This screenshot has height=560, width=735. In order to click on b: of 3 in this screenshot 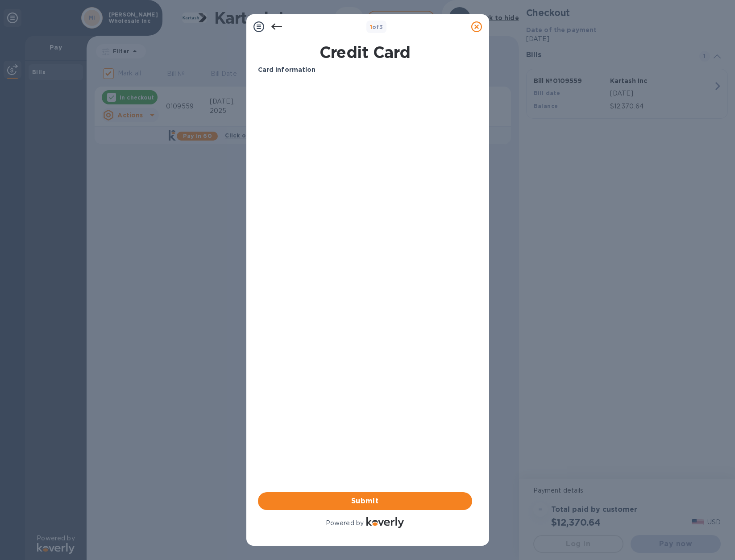, I will do `click(376, 27)`.